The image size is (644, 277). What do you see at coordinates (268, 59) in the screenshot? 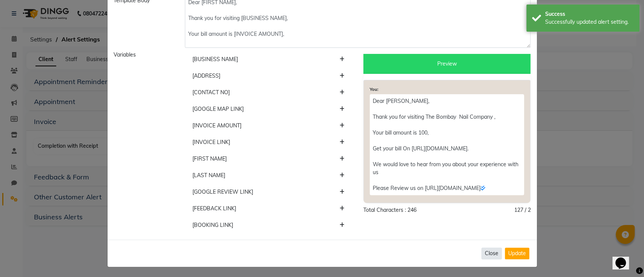
I see `li: [BUSINESS NAME]` at bounding box center [268, 59].